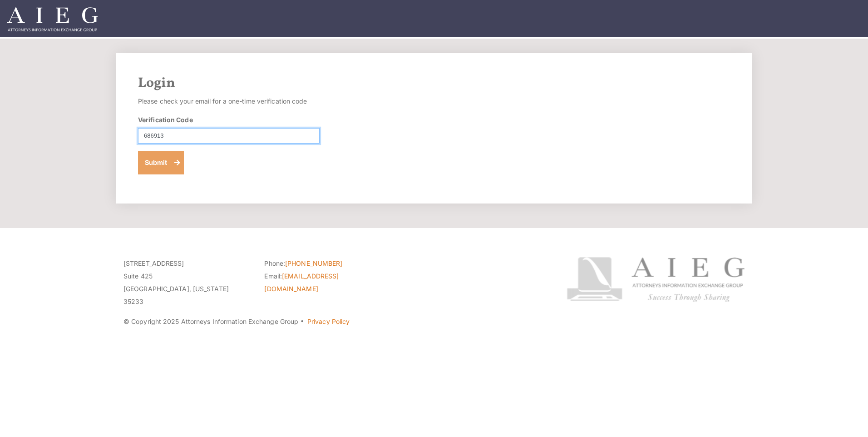 Image resolution: width=868 pixels, height=437 pixels. What do you see at coordinates (328, 321) in the screenshot?
I see `p: © Copyright 2025 Attorneys Information Exchange Group` at bounding box center [328, 321].